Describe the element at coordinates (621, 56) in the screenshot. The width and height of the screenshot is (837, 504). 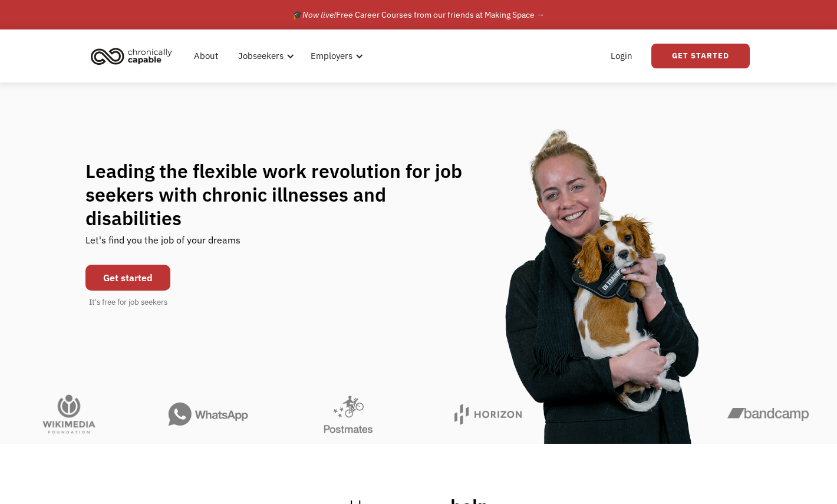
I see `a: Login` at that location.